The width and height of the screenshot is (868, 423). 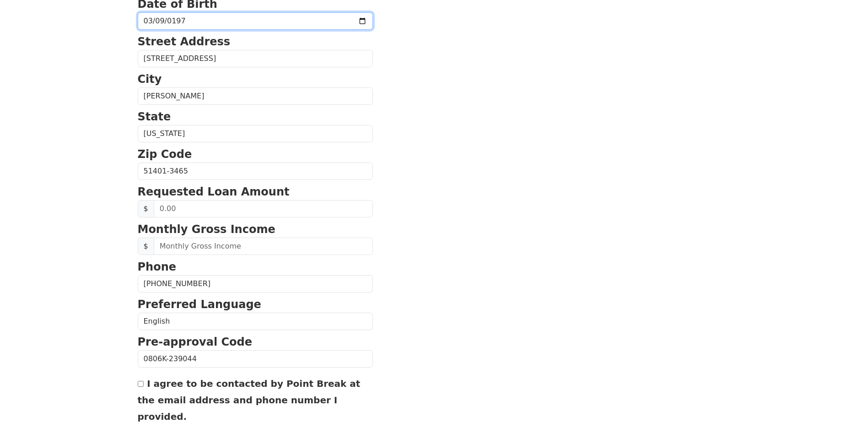 What do you see at coordinates (213, 192) in the screenshot?
I see `strong: Requested Loan Amount` at bounding box center [213, 192].